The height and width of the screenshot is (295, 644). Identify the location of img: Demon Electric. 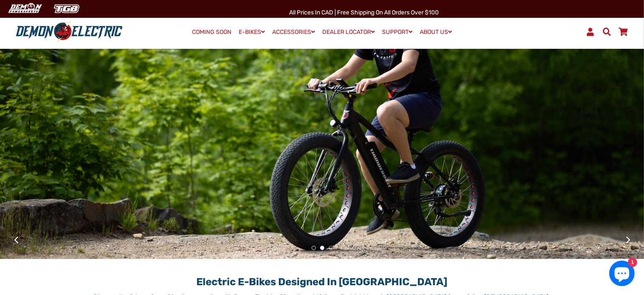
(25, 9).